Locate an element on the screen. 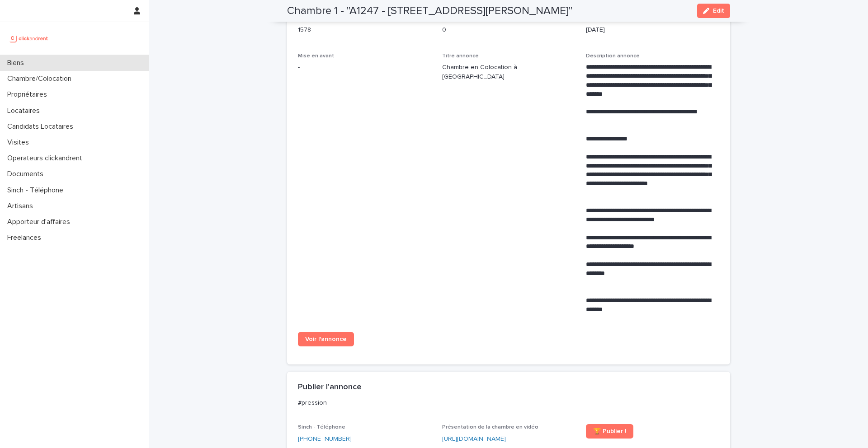 This screenshot has width=868, height=448. a: 🏆 Publier ! is located at coordinates (610, 431).